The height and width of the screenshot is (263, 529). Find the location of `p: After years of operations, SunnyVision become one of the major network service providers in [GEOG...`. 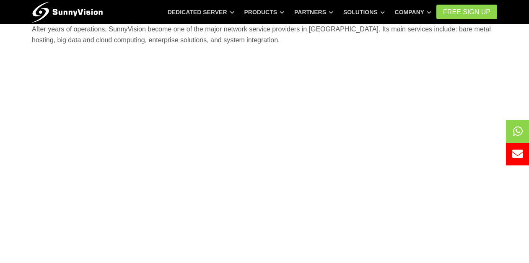

p: After years of operations, SunnyVision become one of the major network service providers in [GEOG... is located at coordinates (265, 34).